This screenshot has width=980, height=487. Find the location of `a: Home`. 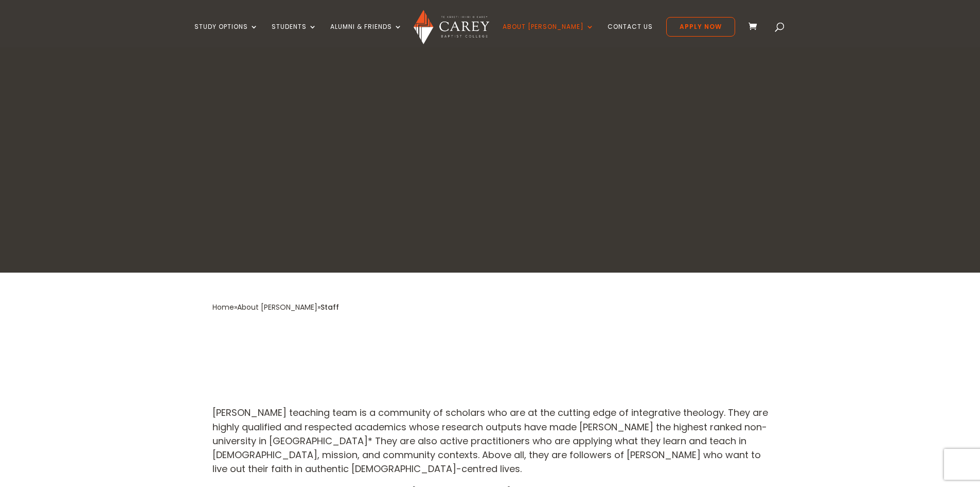

a: Home is located at coordinates (223, 307).